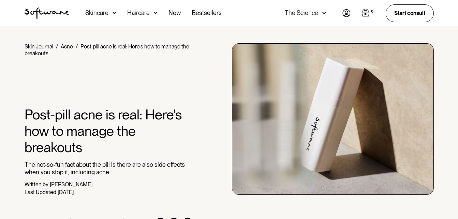 The height and width of the screenshot is (219, 458). Describe the element at coordinates (97, 13) in the screenshot. I see `div: Skincare` at that location.